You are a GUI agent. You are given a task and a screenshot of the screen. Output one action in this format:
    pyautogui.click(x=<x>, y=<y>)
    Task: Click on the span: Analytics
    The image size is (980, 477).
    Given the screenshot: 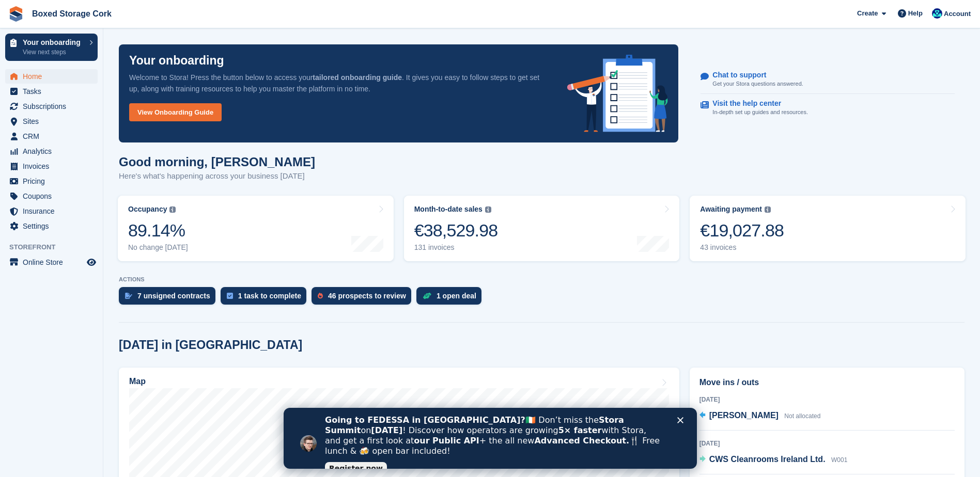 What is the action you would take?
    pyautogui.click(x=54, y=151)
    